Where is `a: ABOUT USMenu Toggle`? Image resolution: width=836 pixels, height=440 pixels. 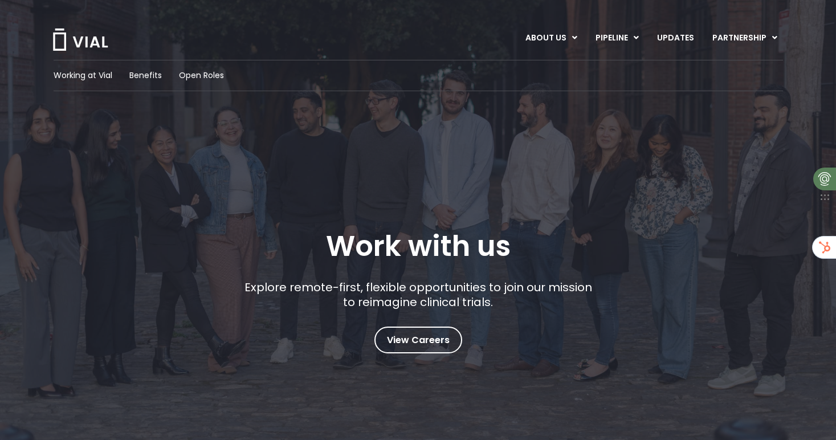
a: ABOUT USMenu Toggle is located at coordinates (551, 38).